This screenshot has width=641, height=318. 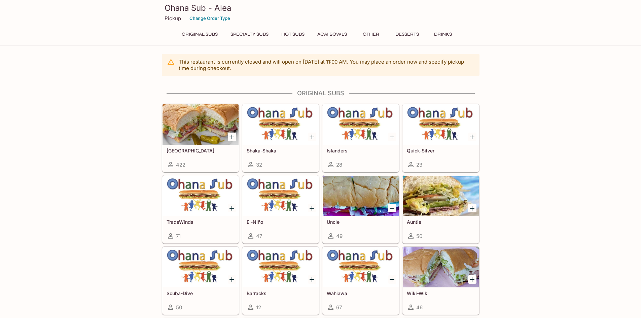 What do you see at coordinates (392, 208) in the screenshot?
I see `button: Add Uncle` at bounding box center [392, 208].